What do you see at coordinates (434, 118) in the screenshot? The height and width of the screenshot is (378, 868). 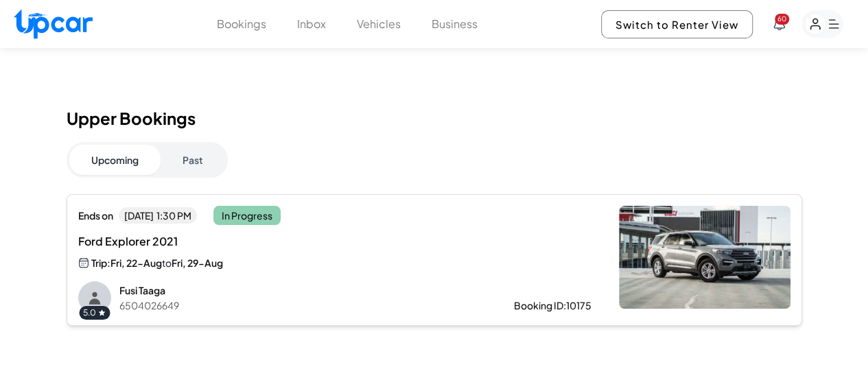 I see `h1: Upper Bookings` at bounding box center [434, 118].